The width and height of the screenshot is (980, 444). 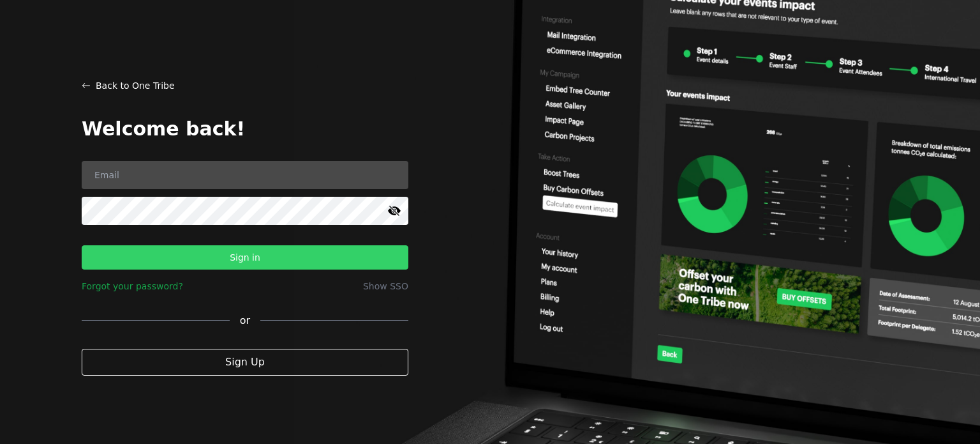 What do you see at coordinates (245, 362) in the screenshot?
I see `a: Sign Up` at bounding box center [245, 362].